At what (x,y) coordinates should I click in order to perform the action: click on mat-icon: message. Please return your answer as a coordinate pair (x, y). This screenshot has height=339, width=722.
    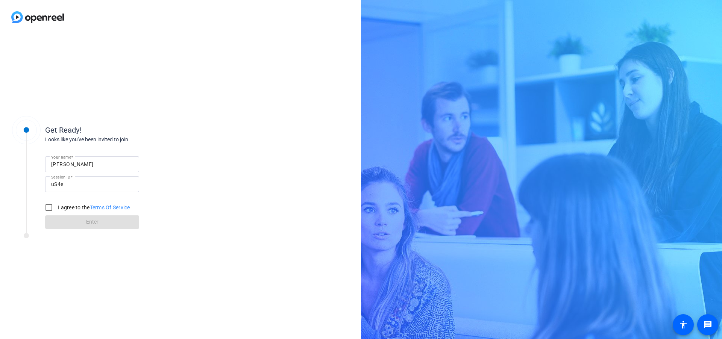
    Looking at the image, I should click on (708, 325).